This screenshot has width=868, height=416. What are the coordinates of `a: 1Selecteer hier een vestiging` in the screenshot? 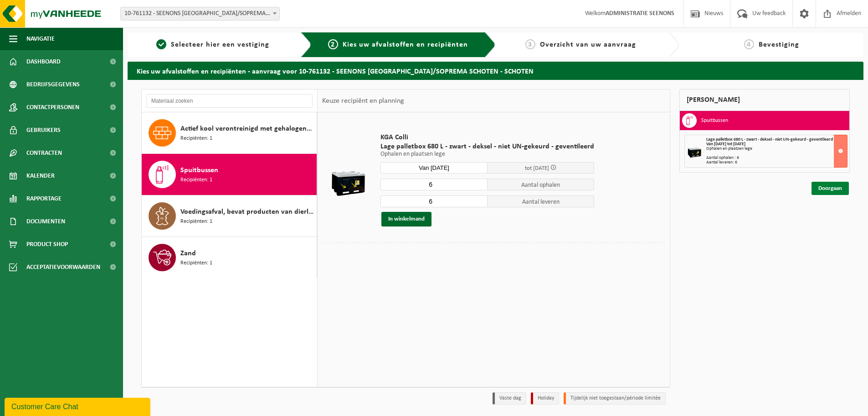 It's located at (213, 45).